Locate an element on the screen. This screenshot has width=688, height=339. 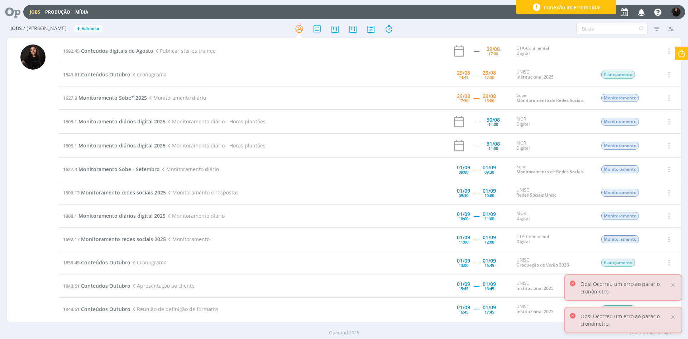
a: 1692.17Monitoramento redes sociais 2025 is located at coordinates (114, 239).